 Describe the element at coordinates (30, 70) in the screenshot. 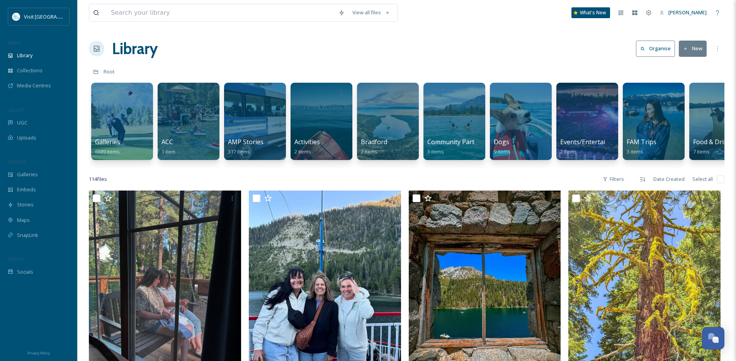

I see `span: Collections` at that location.